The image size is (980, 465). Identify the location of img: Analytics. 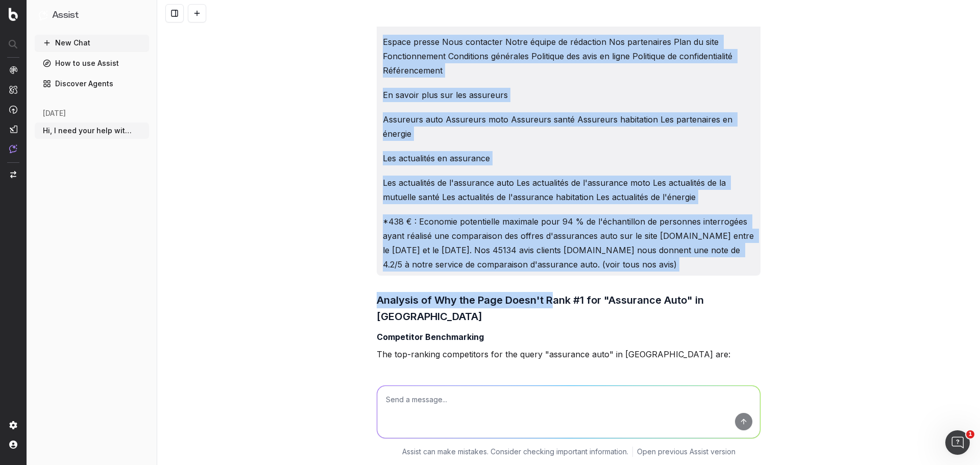
(14, 70).